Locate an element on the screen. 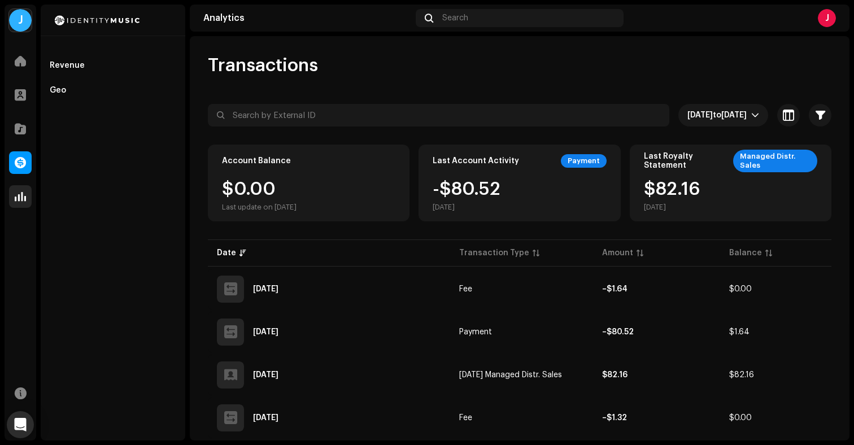 This screenshot has height=445, width=854. div: Geo is located at coordinates (58, 90).